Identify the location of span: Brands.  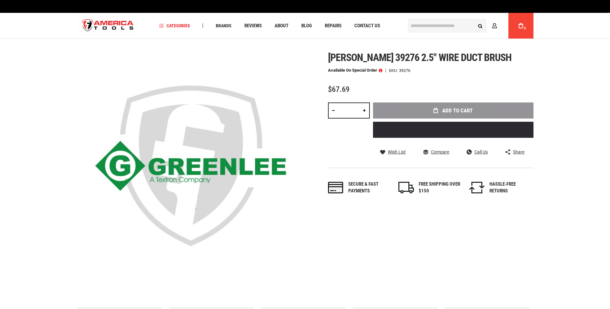
(223, 26).